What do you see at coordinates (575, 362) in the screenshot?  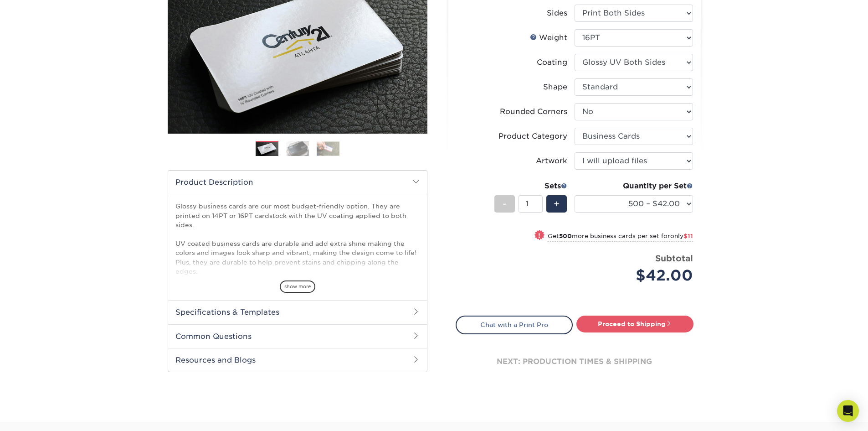 I see `div: next: production times & shipping` at bounding box center [575, 362].